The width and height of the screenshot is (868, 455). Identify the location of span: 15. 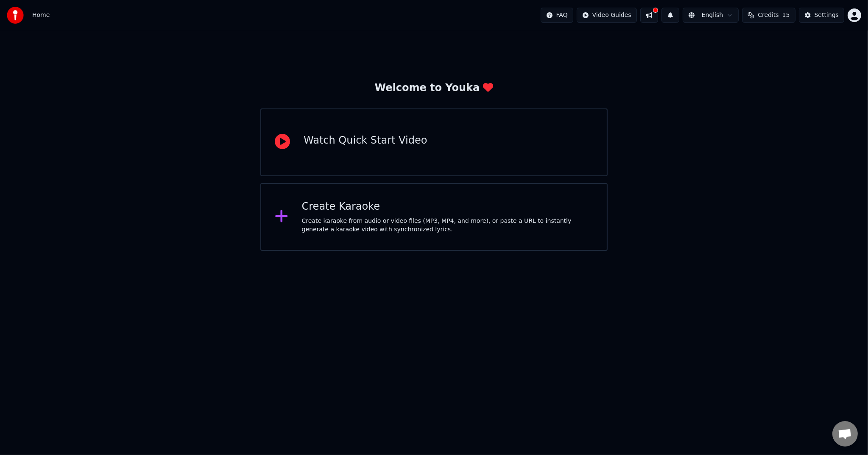
(786, 15).